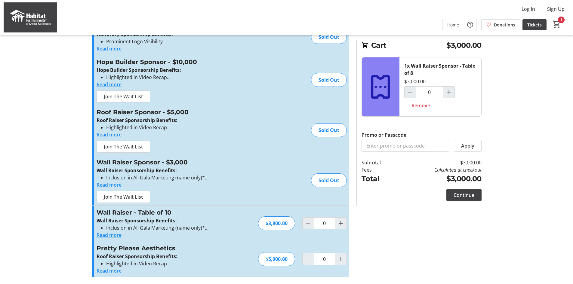  What do you see at coordinates (139, 70) in the screenshot?
I see `strong: Hope Builder Sponsorship Benefits:` at bounding box center [139, 70].